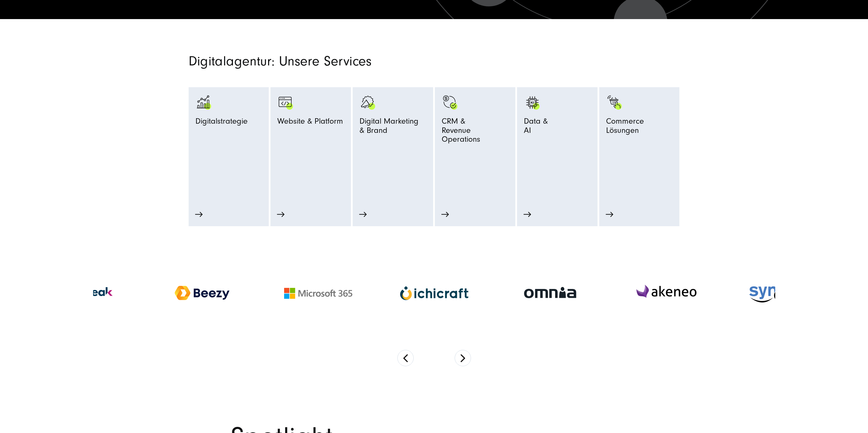  What do you see at coordinates (782, 293) in the screenshot?
I see `img: Synesty Agentur - Digitalagentur für Systemintegration und Prozessautomatisierung SUNZINET` at bounding box center [782, 293].